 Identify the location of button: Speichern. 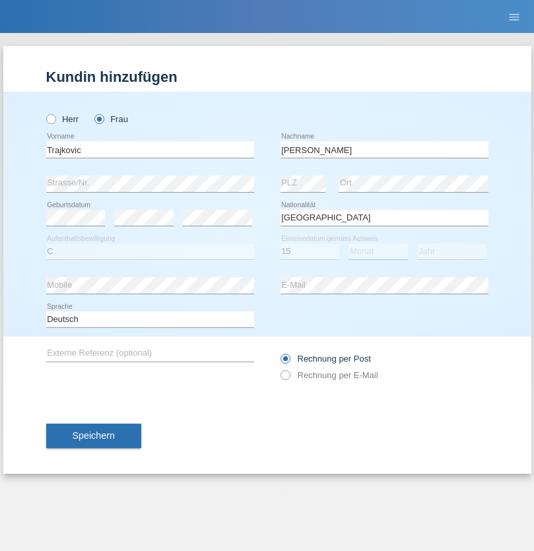
(94, 436).